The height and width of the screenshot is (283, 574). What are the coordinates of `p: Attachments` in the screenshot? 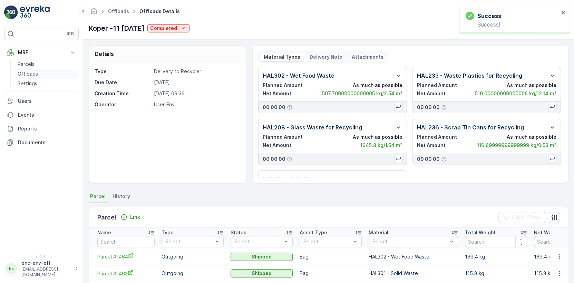 It's located at (367, 57).